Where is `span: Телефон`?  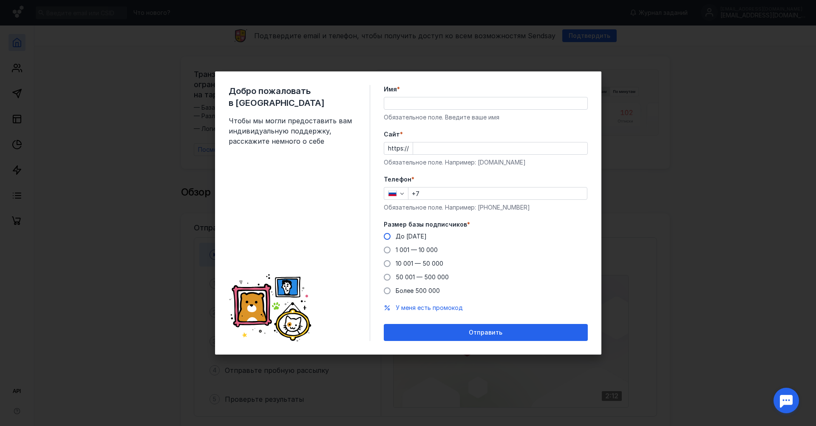
span: Телефон is located at coordinates (397, 179).